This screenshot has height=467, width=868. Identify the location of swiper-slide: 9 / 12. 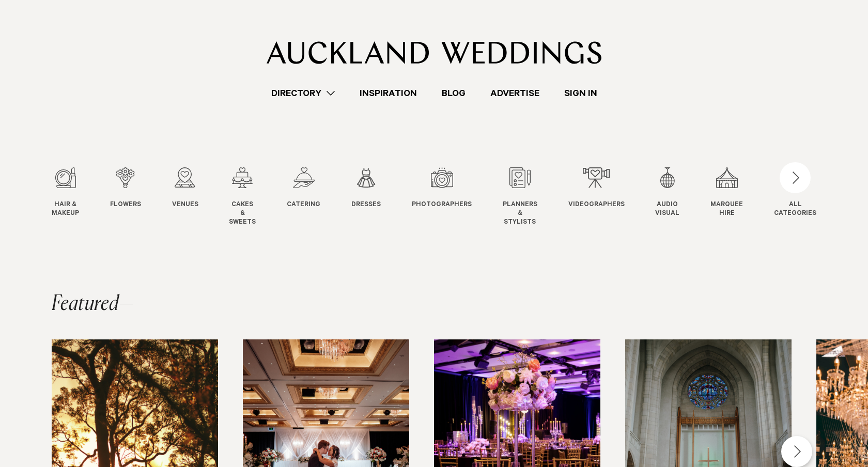
(607, 197).